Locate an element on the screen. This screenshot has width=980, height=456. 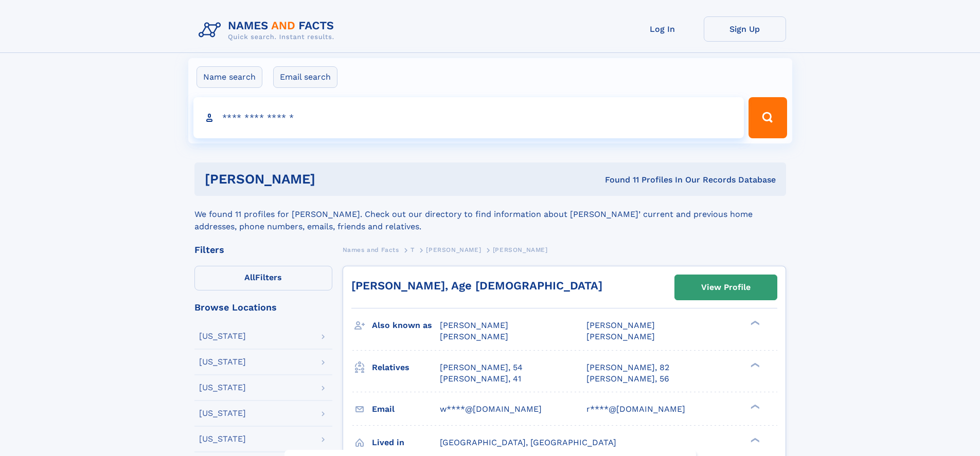
h3: Lived in is located at coordinates (406, 443).